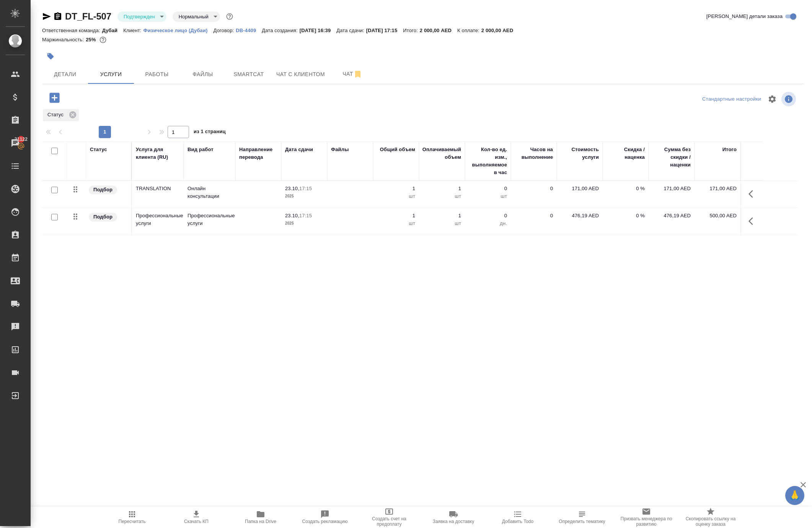 This screenshot has height=528, width=812. What do you see at coordinates (325, 517) in the screenshot?
I see `button: Создать рекламацию` at bounding box center [325, 517].